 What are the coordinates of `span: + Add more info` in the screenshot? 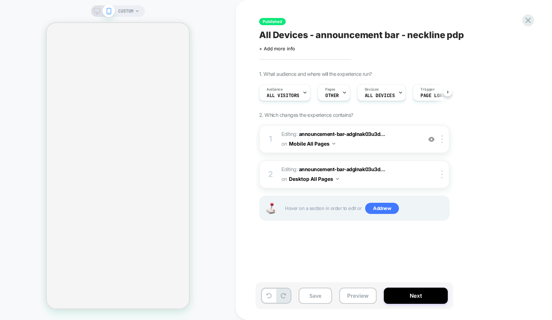 It's located at (277, 49).